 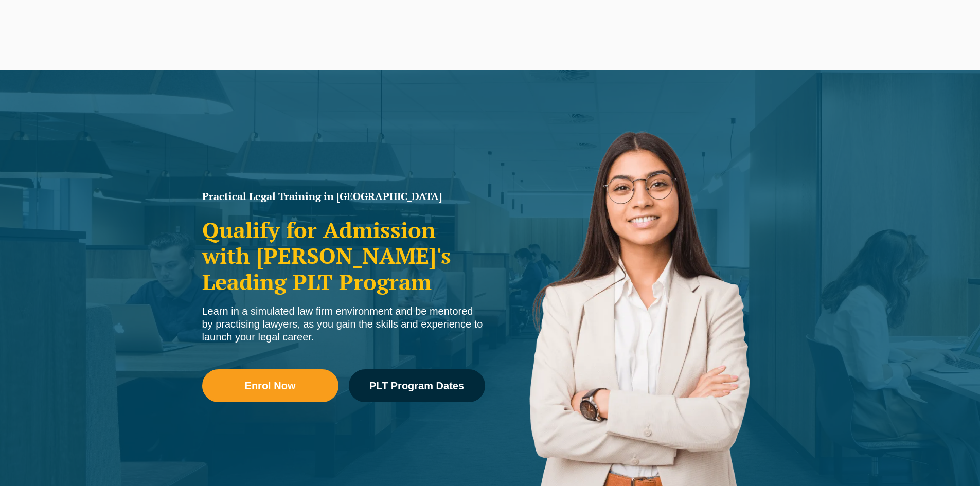 I want to click on a: PLT Program Dates, so click(x=417, y=386).